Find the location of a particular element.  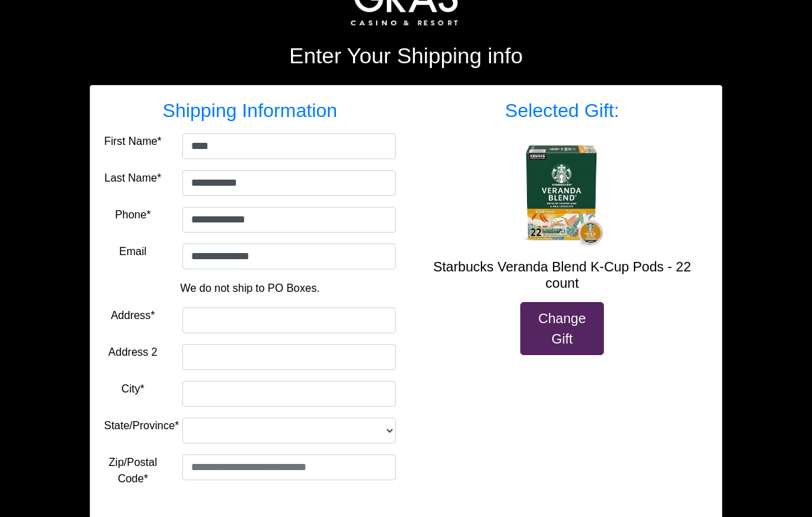

h5: Starbucks Veranda Blend K-Cup Pods - 22 count is located at coordinates (562, 275).